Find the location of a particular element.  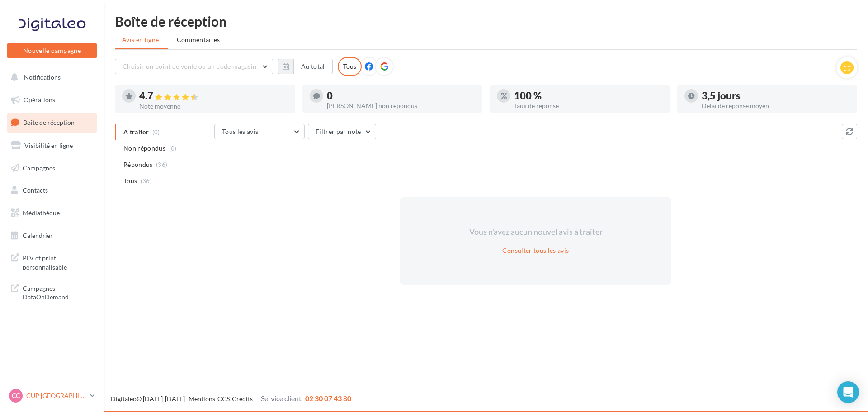

span: Service client is located at coordinates (281, 398).